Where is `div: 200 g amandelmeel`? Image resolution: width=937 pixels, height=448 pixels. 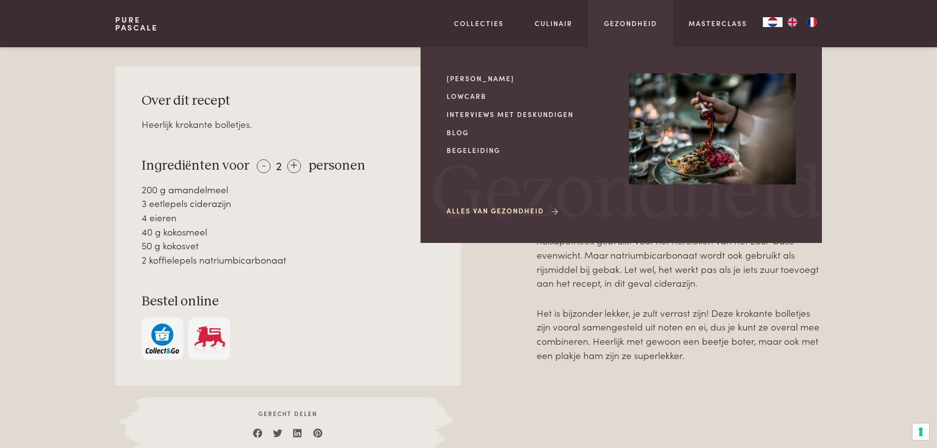
div: 200 g amandelmeel is located at coordinates (288, 189).